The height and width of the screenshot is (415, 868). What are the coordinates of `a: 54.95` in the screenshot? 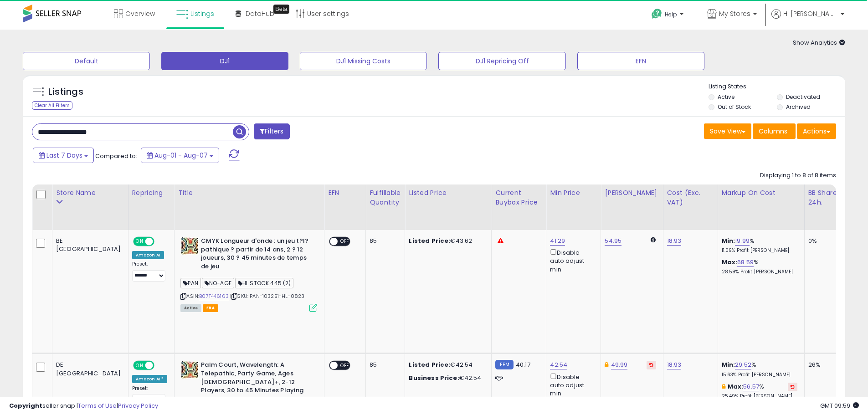 It's located at (613, 241).